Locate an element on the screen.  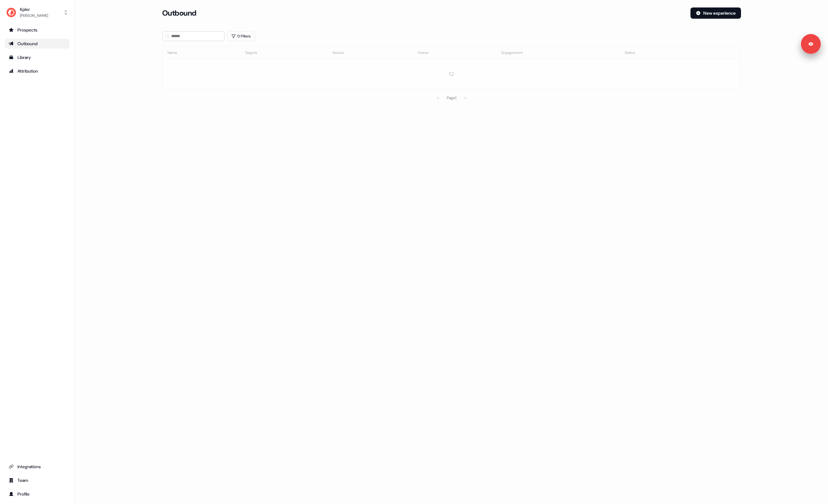
button: New experience is located at coordinates (716, 14).